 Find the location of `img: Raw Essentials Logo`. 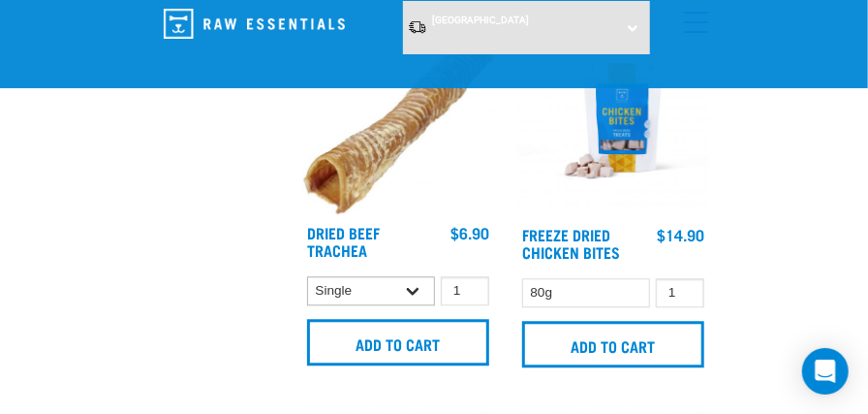

img: Raw Essentials Logo is located at coordinates (254, 24).